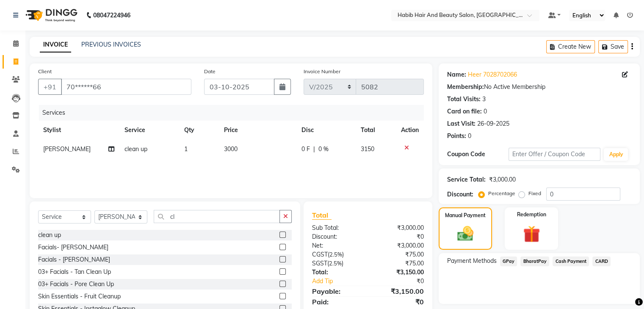 The image size is (644, 309). What do you see at coordinates (112, 15) in the screenshot?
I see `b: 08047224946` at bounding box center [112, 15].